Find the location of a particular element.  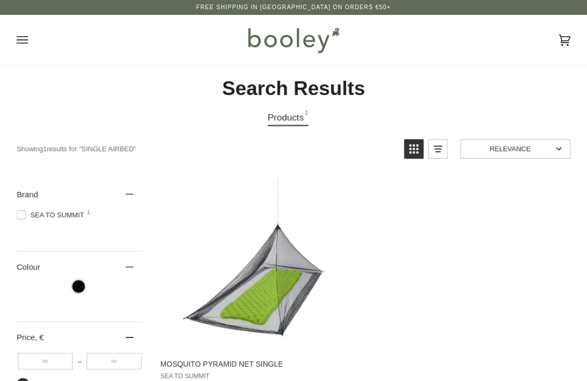

h2: Search Results is located at coordinates (293, 88).